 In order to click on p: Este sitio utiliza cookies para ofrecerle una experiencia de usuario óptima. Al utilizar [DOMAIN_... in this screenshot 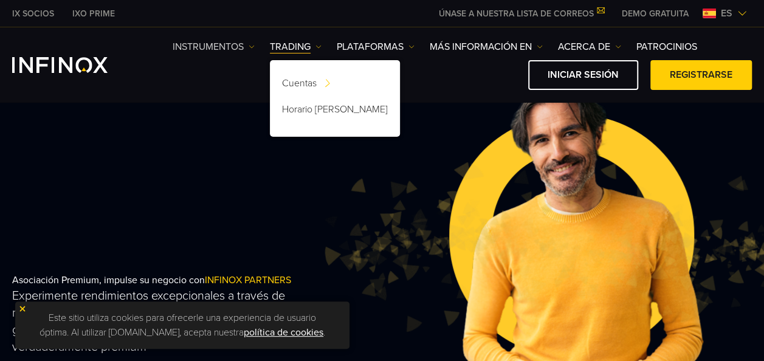, I will do `click(182, 325)`.